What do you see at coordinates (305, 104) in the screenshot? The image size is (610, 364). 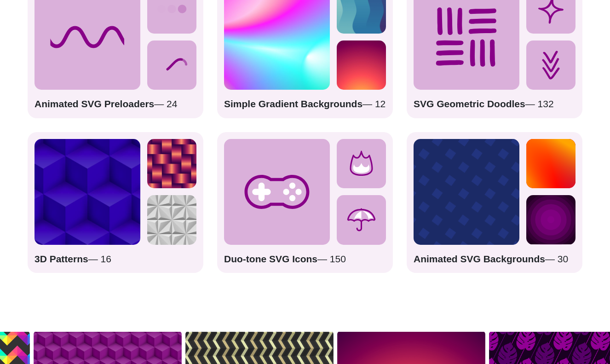 I see `p: — 12` at bounding box center [305, 104].